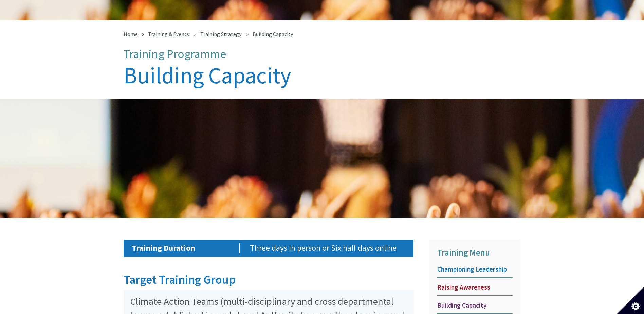  Describe the element at coordinates (475, 271) in the screenshot. I see `a: Championing Leadership` at that location.